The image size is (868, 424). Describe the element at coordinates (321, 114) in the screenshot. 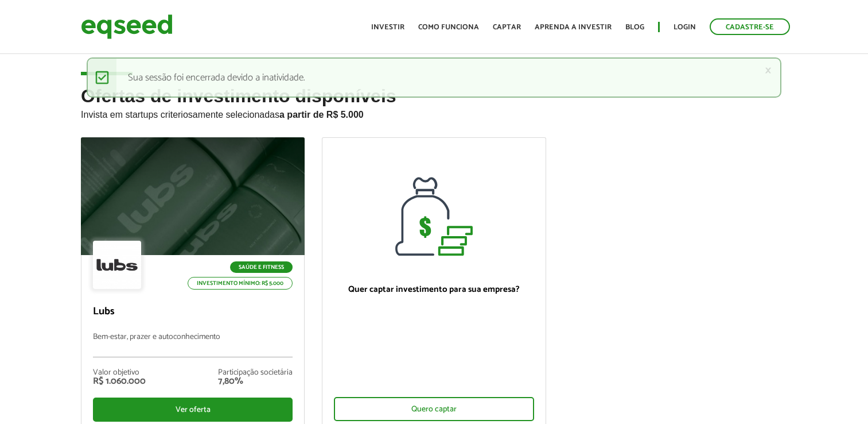

I see `strong: a partir de R$ 5.000` at that location.